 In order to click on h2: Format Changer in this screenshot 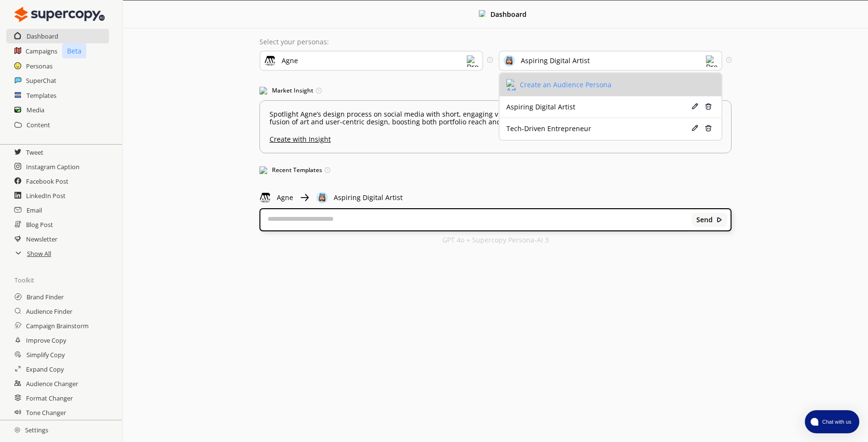, I will do `click(49, 398)`.